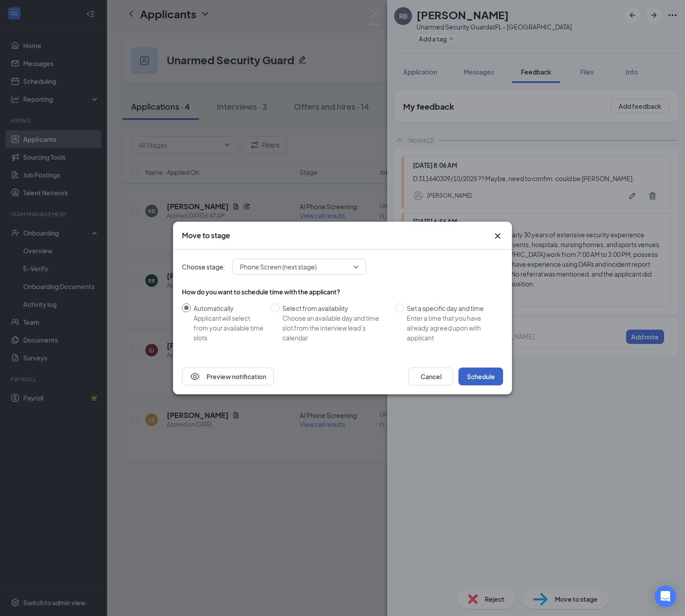 This screenshot has height=616, width=685. Describe the element at coordinates (497, 236) in the screenshot. I see `button: Close` at that location.